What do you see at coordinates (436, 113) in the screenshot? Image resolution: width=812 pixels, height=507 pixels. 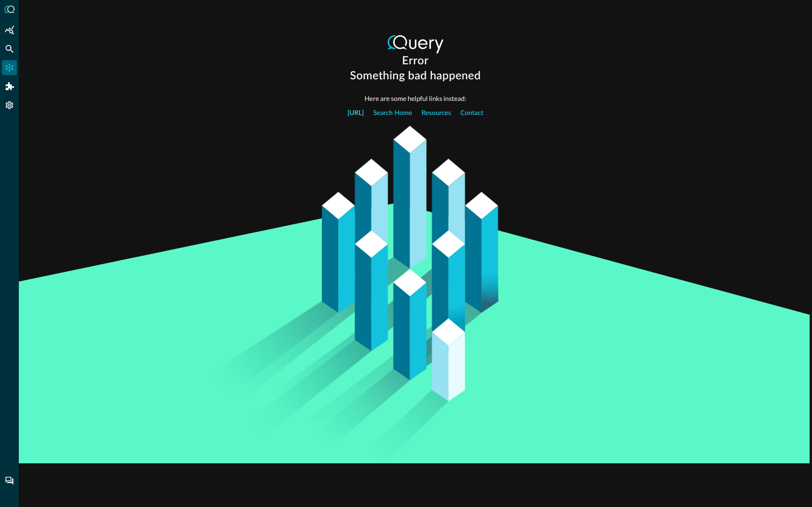 I see `a: Resources` at bounding box center [436, 113].